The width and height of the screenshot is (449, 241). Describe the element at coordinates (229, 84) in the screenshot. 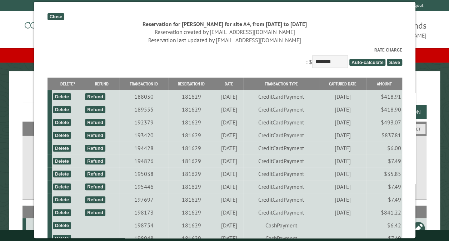

I see `th: Date` at that location.